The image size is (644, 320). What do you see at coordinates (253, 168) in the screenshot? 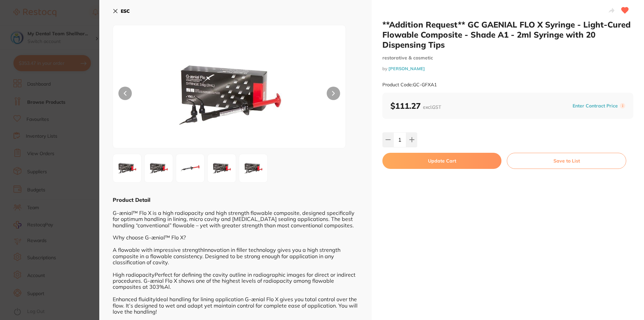
I see `img: XzUuanBn` at bounding box center [253, 168].